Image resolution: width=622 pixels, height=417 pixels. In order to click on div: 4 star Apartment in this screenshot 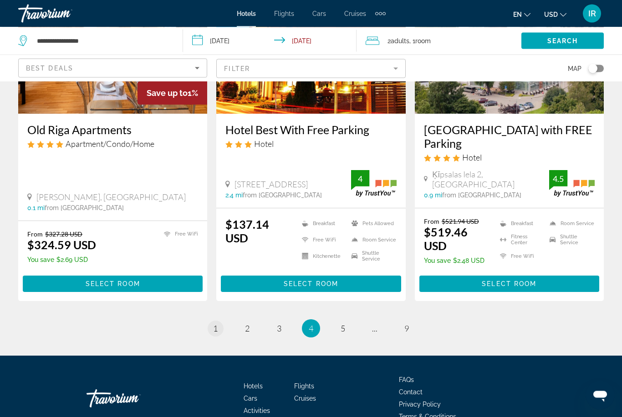, I will do `click(112, 144)`.